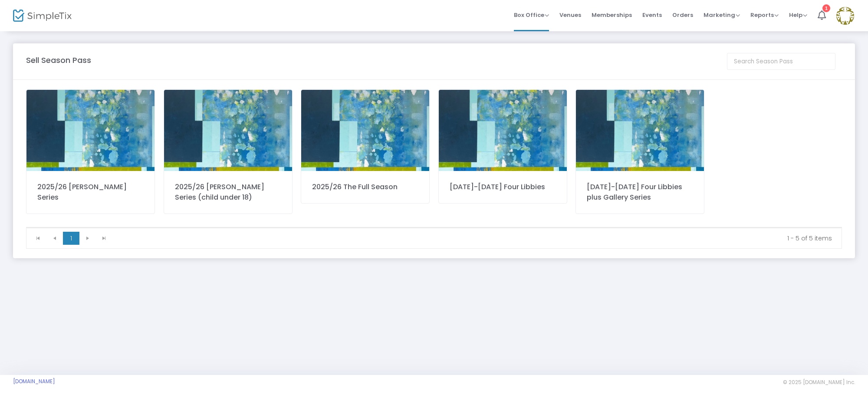 The width and height of the screenshot is (868, 401). What do you see at coordinates (798, 14) in the screenshot?
I see `span: Help` at bounding box center [798, 14].